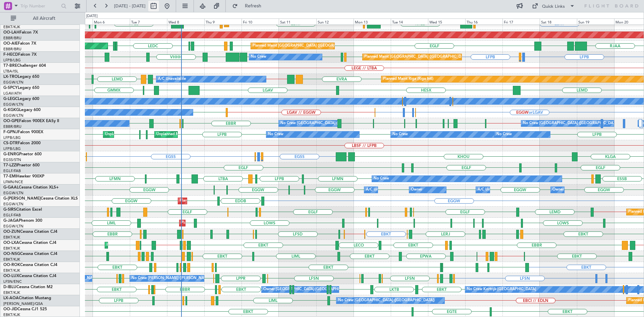 This screenshot has height=317, width=644. What do you see at coordinates (10, 71) in the screenshot?
I see `a: LTBA/ISL` at bounding box center [10, 71].